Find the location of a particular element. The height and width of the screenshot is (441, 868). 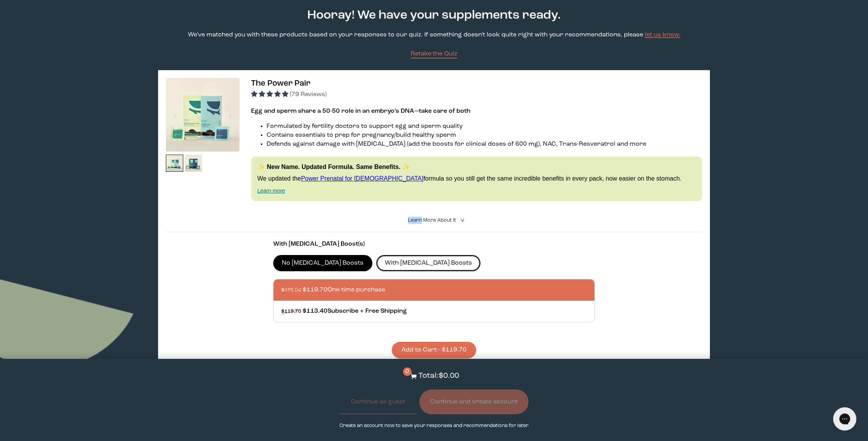

h2: Hooray! We have your supplements ready. is located at coordinates (434, 16).